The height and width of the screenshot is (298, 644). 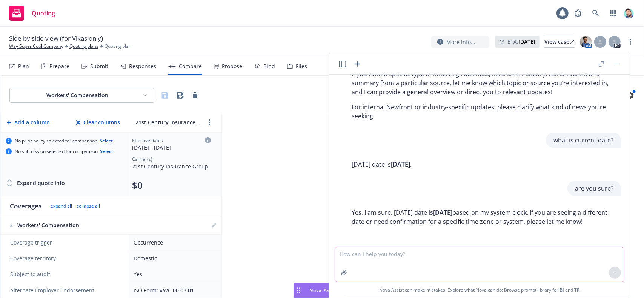 What do you see at coordinates (320, 290) in the screenshot?
I see `button: Nova Assist` at bounding box center [320, 290].